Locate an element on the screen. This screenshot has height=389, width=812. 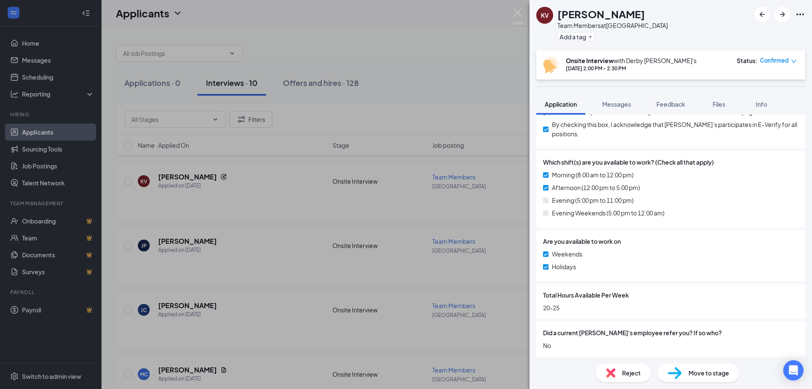
span: Confirmed is located at coordinates (774, 60).